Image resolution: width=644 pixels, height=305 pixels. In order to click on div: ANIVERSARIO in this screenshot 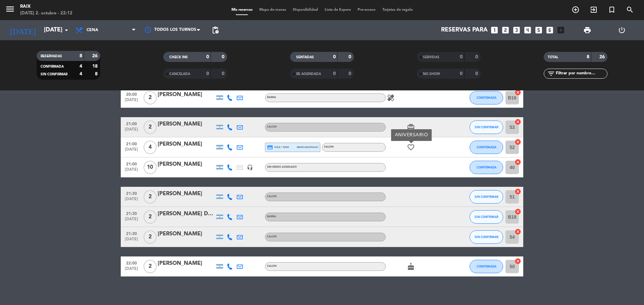, I will do `click(411, 135)`.